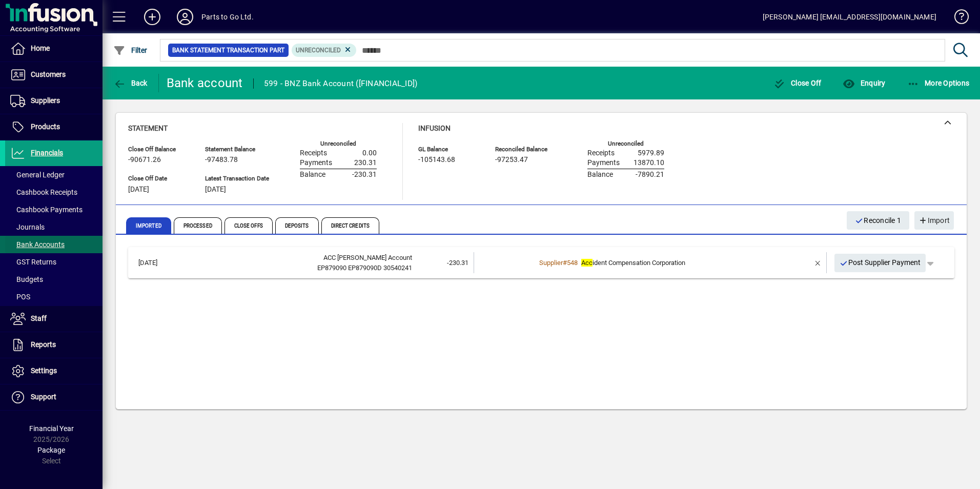 This screenshot has height=489, width=980. Describe the element at coordinates (651, 154) in the screenshot. I see `span: 5979.89` at that location.